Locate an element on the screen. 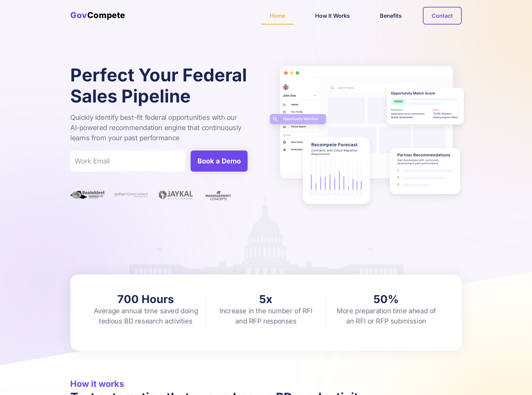 The width and height of the screenshot is (532, 395). a: Contact is located at coordinates (442, 16).